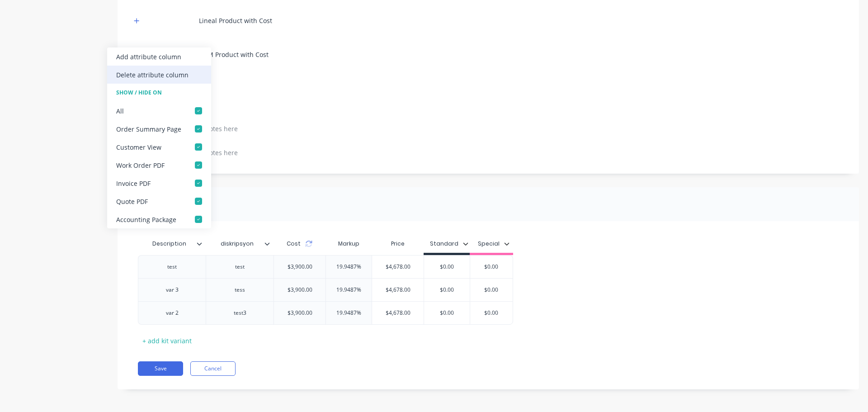 The width and height of the screenshot is (868, 412). I want to click on div: testtest$3,900.0019.9487%$4,678.00$0.00$0.00, so click(326, 267).